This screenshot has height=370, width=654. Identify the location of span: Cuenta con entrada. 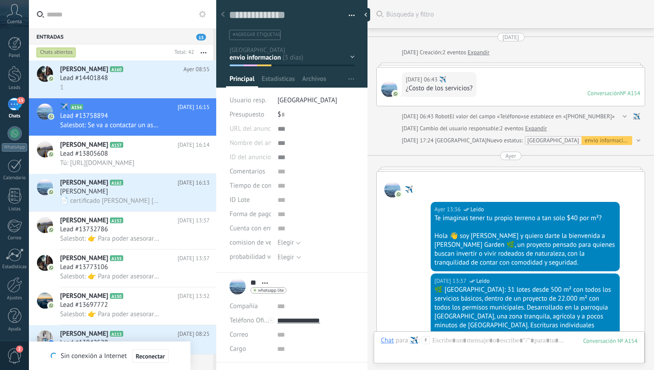
(257, 228).